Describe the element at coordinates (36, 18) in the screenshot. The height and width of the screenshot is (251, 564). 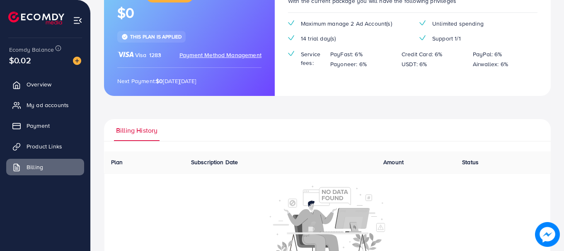
I see `img: logo` at that location.